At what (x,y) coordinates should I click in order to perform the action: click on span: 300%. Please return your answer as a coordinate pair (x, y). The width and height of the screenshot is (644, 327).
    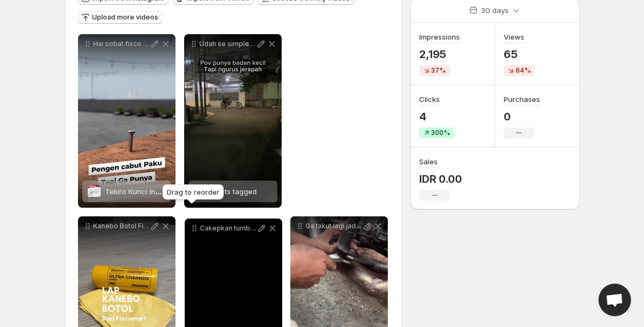
    Looking at the image, I should click on (440, 133).